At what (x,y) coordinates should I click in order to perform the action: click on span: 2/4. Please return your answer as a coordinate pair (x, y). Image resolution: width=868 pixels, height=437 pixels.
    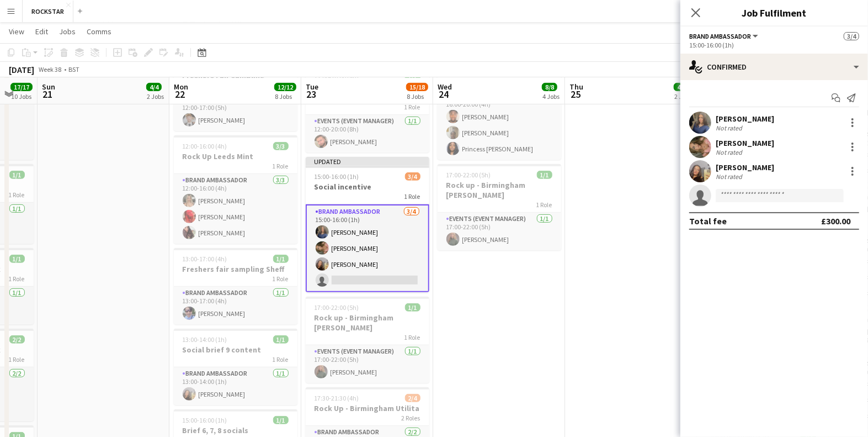
    Looking at the image, I should click on (413, 398).